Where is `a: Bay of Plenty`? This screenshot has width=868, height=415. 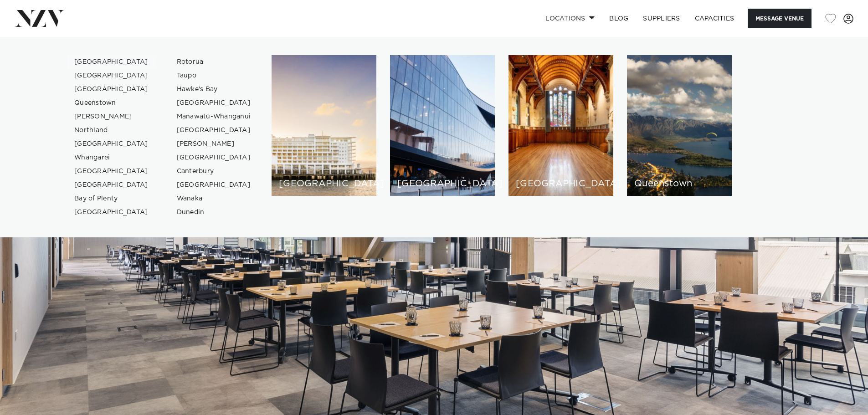 a: Bay of Plenty is located at coordinates (111, 198).